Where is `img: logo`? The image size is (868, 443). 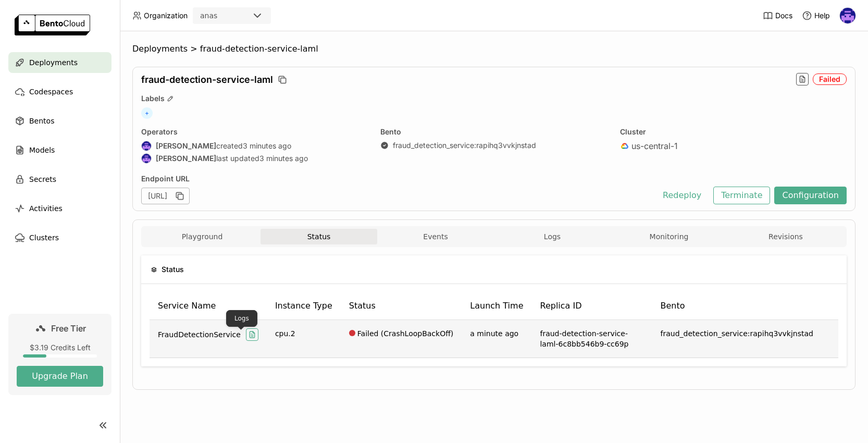
img: logo is located at coordinates (52, 25).